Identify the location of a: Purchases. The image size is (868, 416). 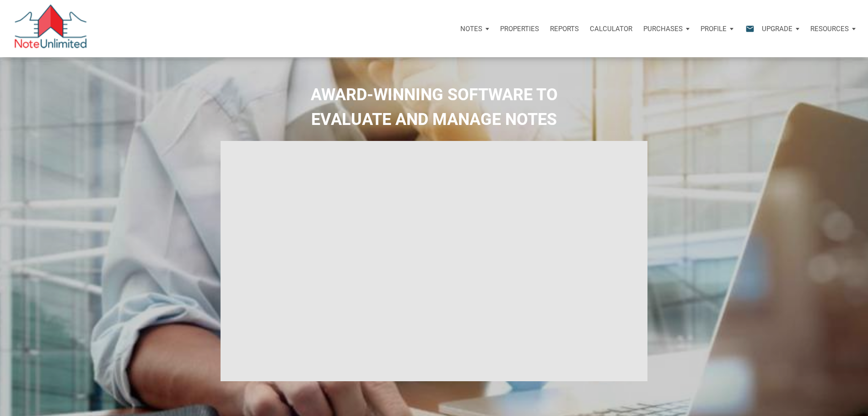
(666, 29).